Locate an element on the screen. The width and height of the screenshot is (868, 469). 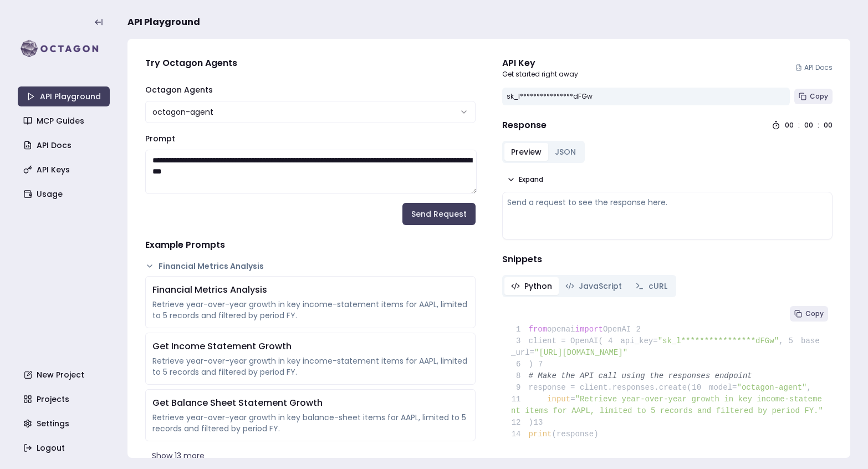
button: Preview is located at coordinates (526, 152).